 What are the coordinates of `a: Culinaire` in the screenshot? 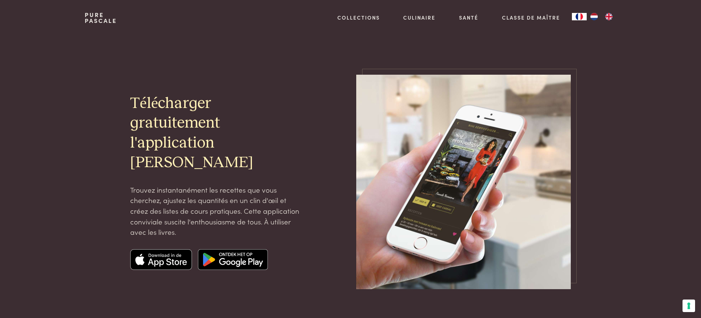 It's located at (419, 17).